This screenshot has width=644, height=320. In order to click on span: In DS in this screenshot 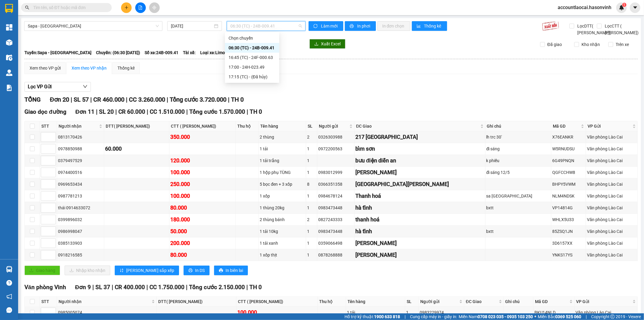, I will do `click(200, 270)`.